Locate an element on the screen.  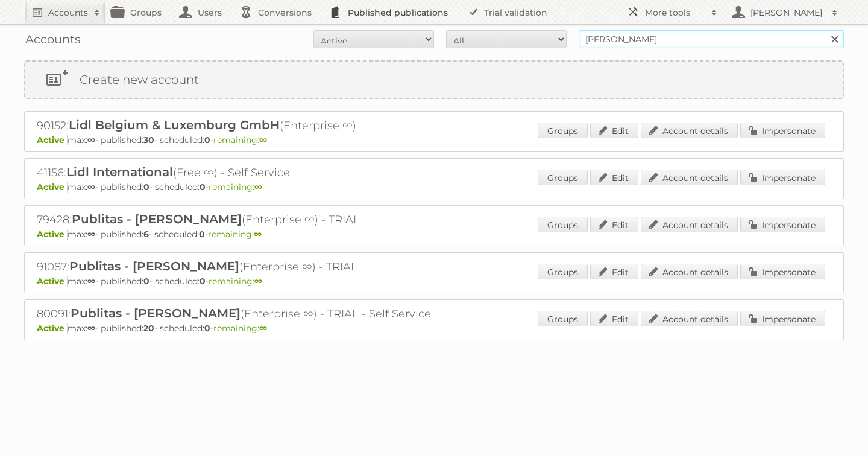
h2: 79428: (Enterprise ∞) - TRIAL is located at coordinates (248, 219).